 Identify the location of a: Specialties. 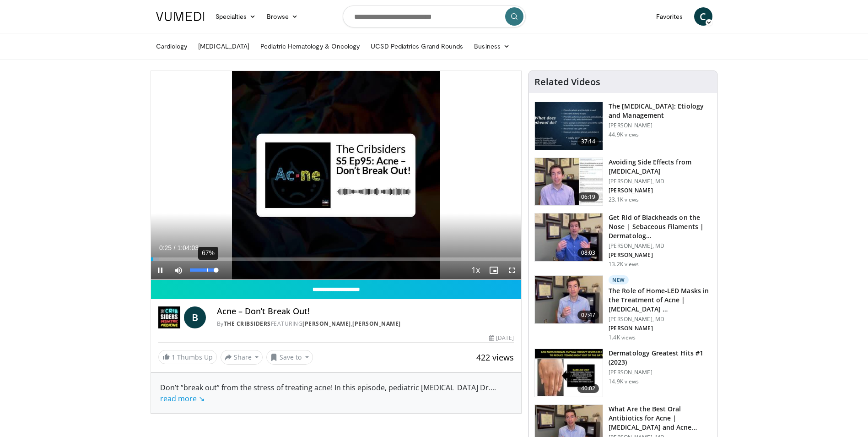
(235, 16).